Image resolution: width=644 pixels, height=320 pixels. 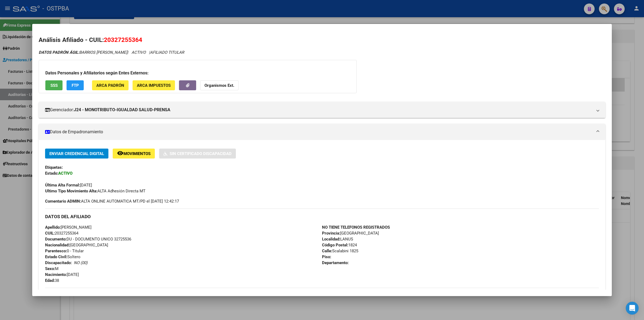 What do you see at coordinates (59, 52) in the screenshot?
I see `strong: DATOS PADRÓN ÁGIL:` at bounding box center [59, 52].